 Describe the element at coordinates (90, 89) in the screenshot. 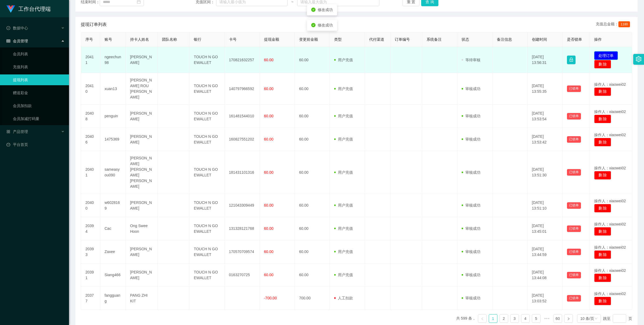

I see `td: 20410` at that location.